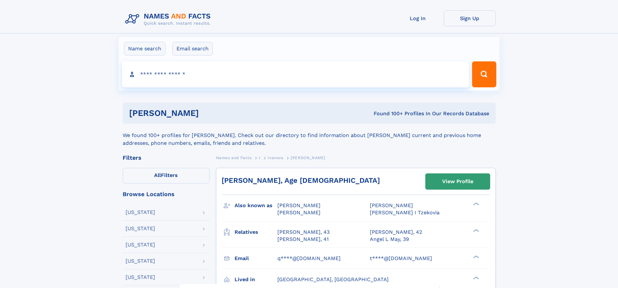  Describe the element at coordinates (470, 18) in the screenshot. I see `a: Sign Up` at that location.